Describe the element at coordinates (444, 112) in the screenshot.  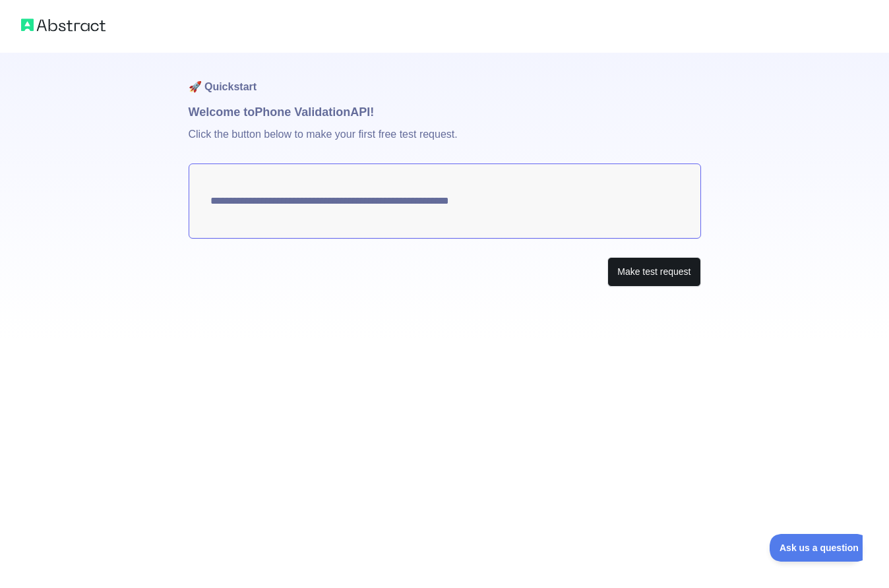
I see `h1: Welcome to Phone Validation API!` at that location.